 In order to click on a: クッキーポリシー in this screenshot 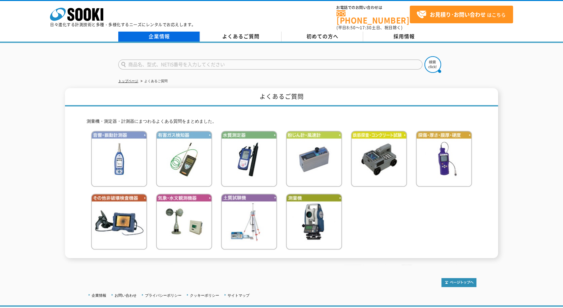, I will do `click(204, 296)`.